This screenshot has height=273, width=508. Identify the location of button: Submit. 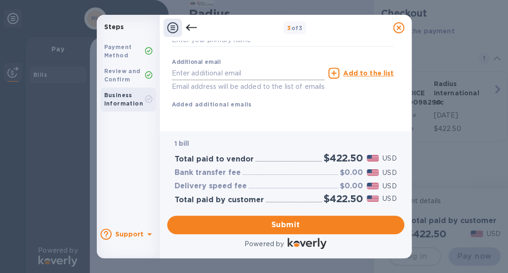
(286, 225).